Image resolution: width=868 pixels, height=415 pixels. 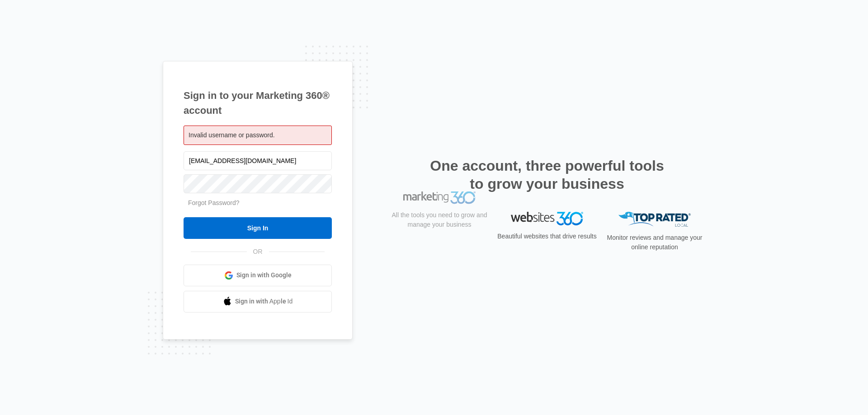 What do you see at coordinates (258, 161) in the screenshot?
I see `input: Email` at bounding box center [258, 161].